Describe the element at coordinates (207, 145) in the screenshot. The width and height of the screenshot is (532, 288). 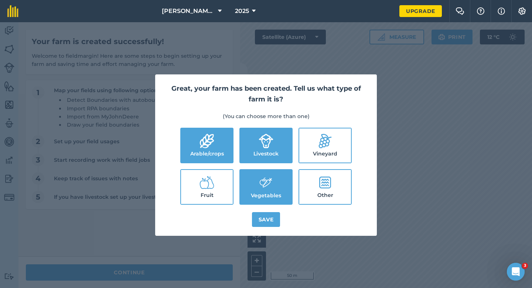
I see `label: Arable/crops` at that location.